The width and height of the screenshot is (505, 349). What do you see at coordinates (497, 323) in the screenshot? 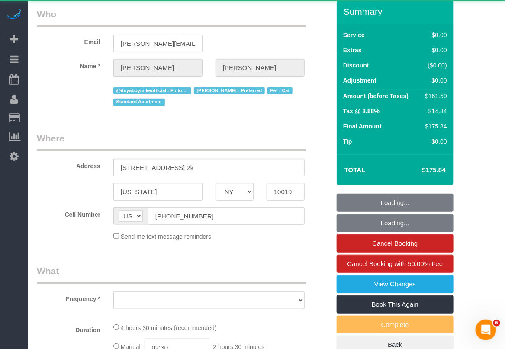
I see `span: 6` at bounding box center [497, 323].